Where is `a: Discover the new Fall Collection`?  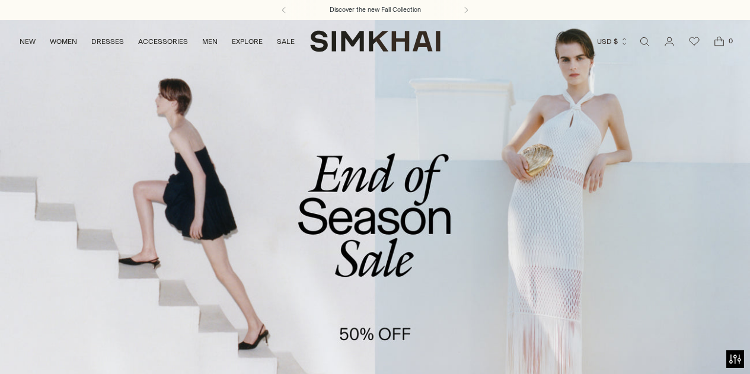 a: Discover the new Fall Collection is located at coordinates (375, 10).